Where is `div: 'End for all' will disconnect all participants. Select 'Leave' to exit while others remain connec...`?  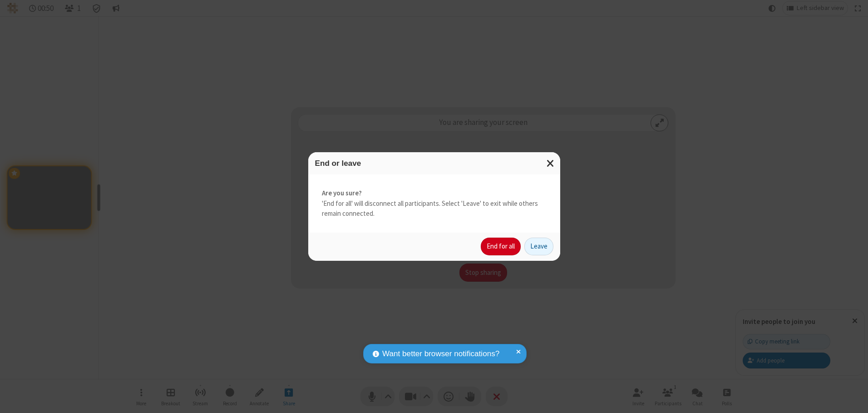
div: 'End for all' will disconnect all participants. Select 'Leave' to exit while others remain connec... is located at coordinates (434, 203).